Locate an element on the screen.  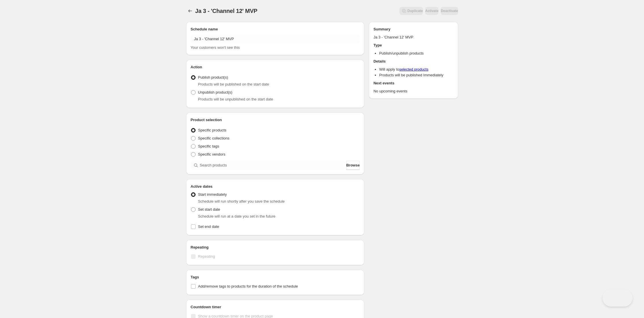
h2: Type is located at coordinates (413, 45).